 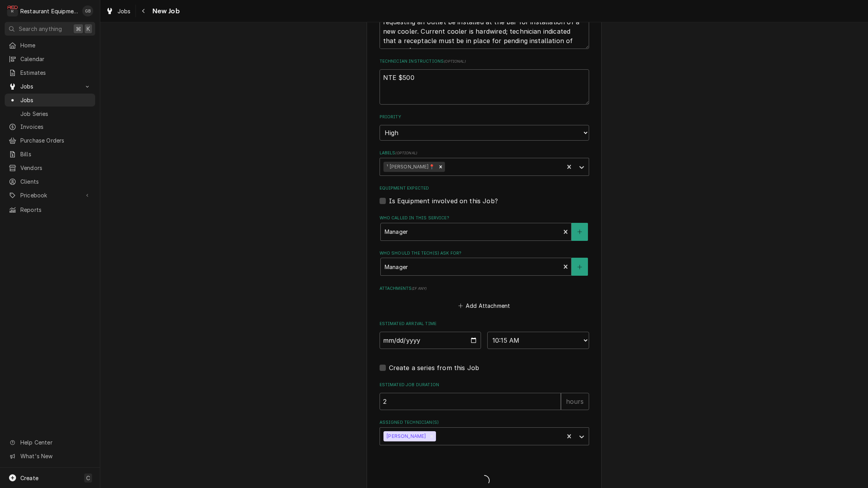 I want to click on a: Calendar, so click(x=49, y=59).